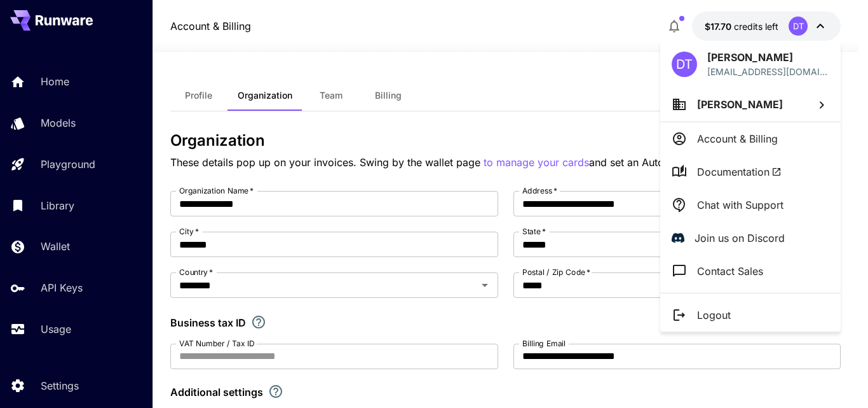 This screenshot has width=868, height=408. What do you see at coordinates (730, 271) in the screenshot?
I see `p: Contact Sales` at bounding box center [730, 271].